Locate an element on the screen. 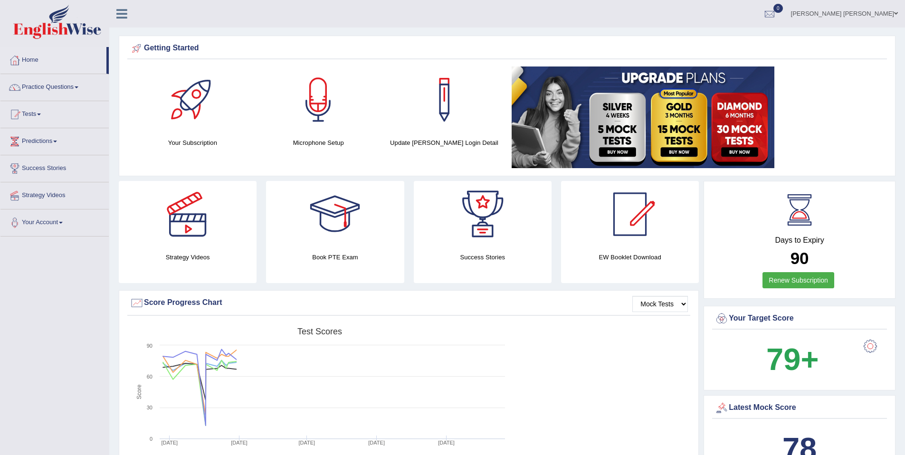  b: 90 is located at coordinates (800, 258).